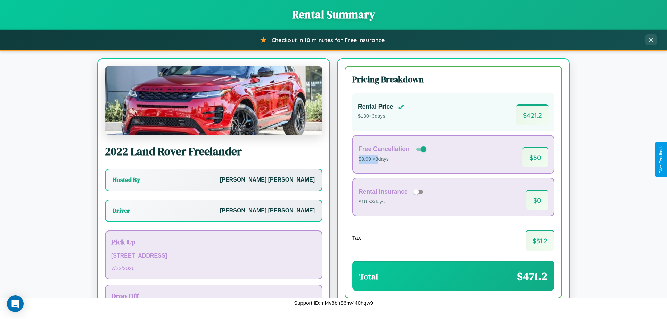 Image resolution: width=667 pixels, height=319 pixels. What do you see at coordinates (334, 303) in the screenshot?
I see `p: Support ID: mf4v8bfr86hv440hqw9` at bounding box center [334, 303].